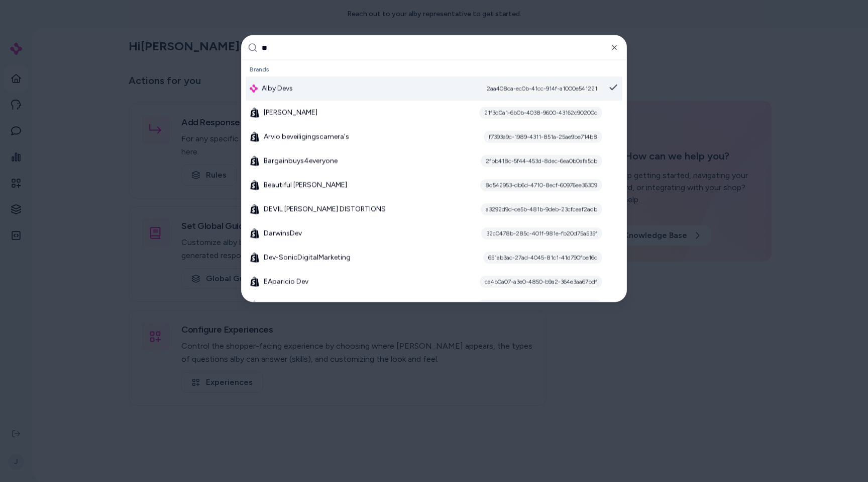 Image resolution: width=868 pixels, height=482 pixels. What do you see at coordinates (254, 88) in the screenshot?
I see `img: alby Logo` at bounding box center [254, 88].